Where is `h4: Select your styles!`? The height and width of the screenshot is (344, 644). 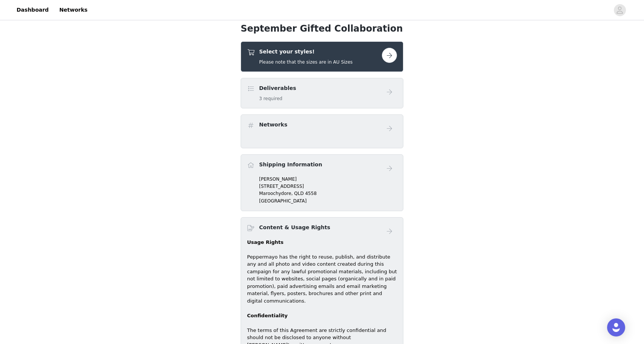
h4: Select your styles! is located at coordinates (306, 52).